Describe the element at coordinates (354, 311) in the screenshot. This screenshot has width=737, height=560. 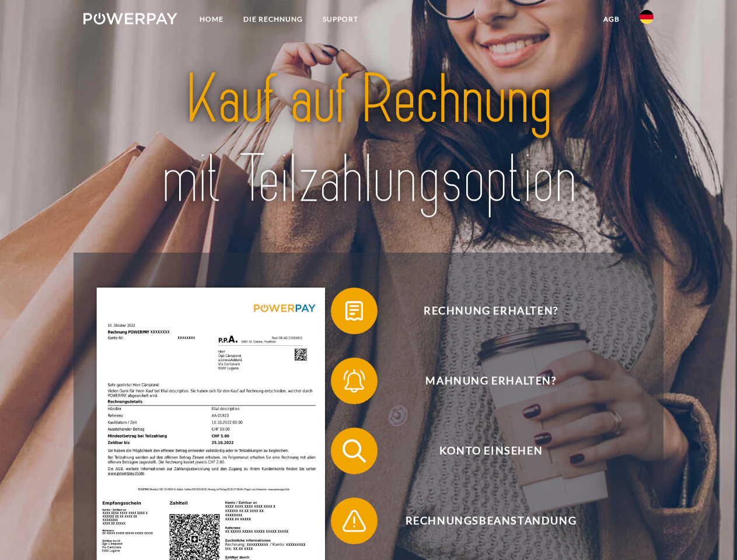
I see `img: qb_bill.svg` at that location.